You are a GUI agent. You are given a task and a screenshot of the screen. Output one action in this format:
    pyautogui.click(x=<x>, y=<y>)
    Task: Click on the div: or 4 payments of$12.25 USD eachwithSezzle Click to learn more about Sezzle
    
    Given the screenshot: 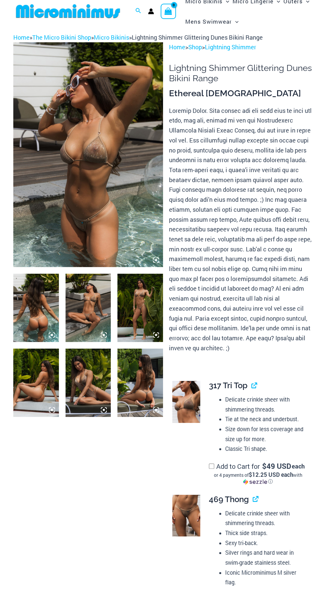 What is the action you would take?
    pyautogui.click(x=258, y=478)
    